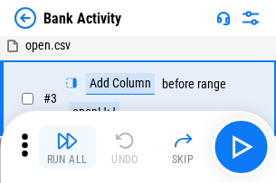 This screenshot has width=276, height=183. What do you see at coordinates (223, 18) in the screenshot?
I see `img: Support` at bounding box center [223, 18].